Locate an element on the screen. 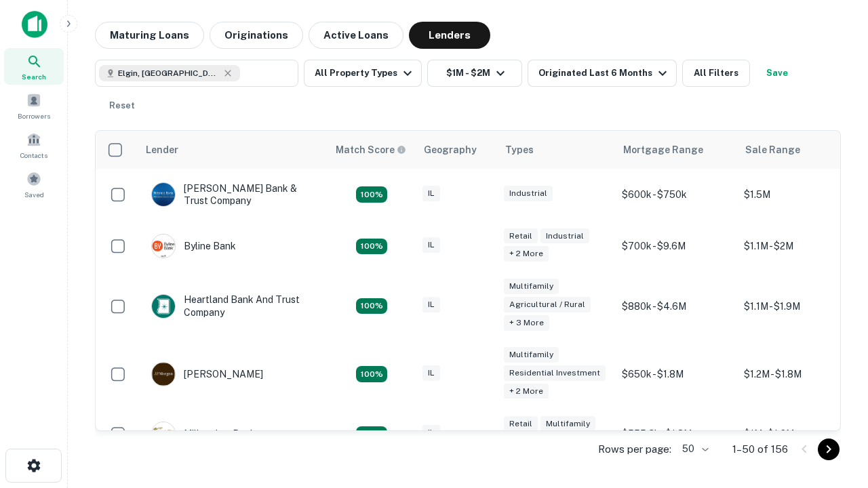 This screenshot has width=868, height=488. div: Residential Investment is located at coordinates (554, 372).